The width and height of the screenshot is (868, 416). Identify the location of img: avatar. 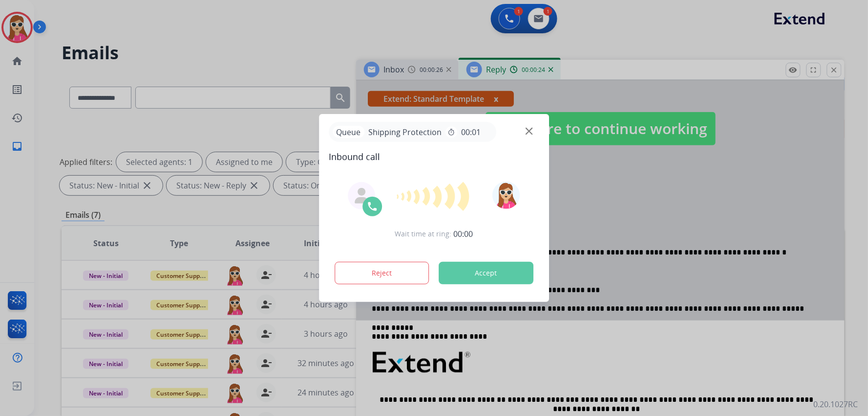
(506, 195).